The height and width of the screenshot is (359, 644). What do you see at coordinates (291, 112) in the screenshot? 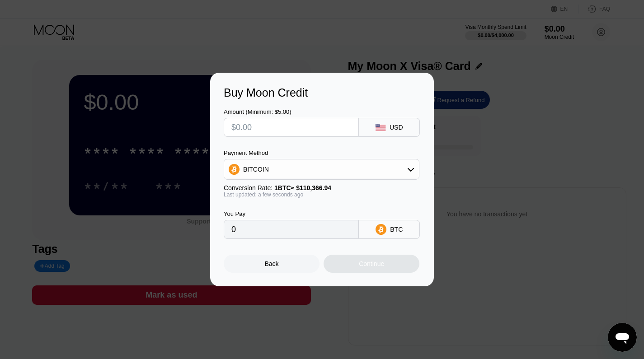
I see `div: Amount (Minimum: $5.00)` at bounding box center [291, 112].